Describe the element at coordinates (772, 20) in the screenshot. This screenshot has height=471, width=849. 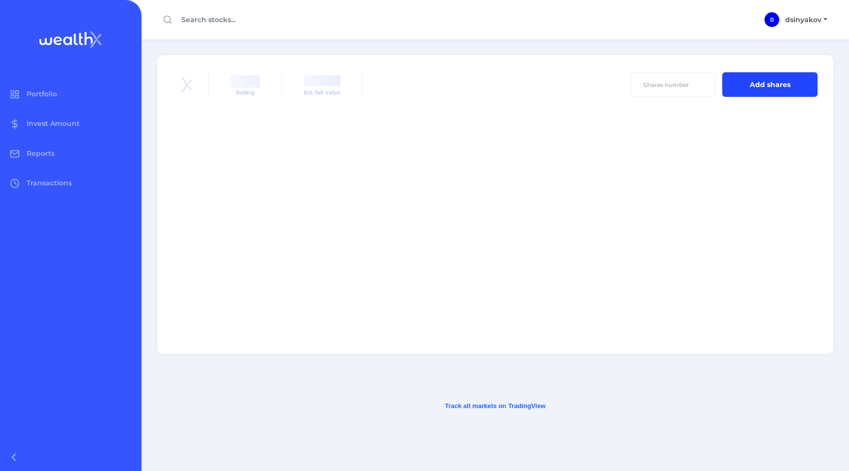
I see `span: D` at that location.